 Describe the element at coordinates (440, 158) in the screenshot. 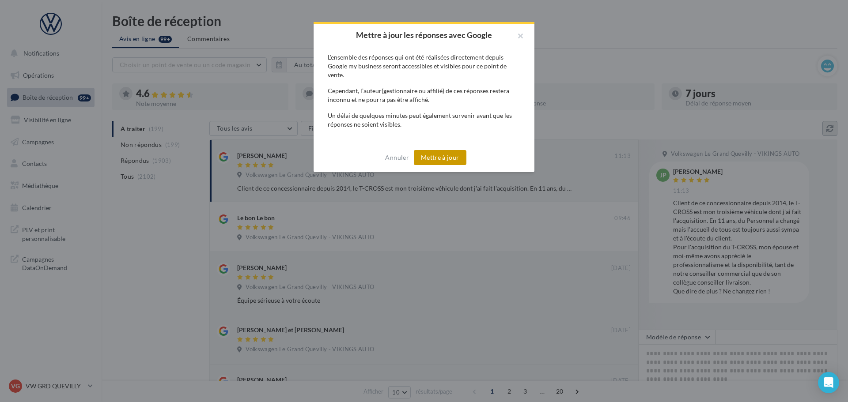

I see `button: Mettre à jour` at that location.